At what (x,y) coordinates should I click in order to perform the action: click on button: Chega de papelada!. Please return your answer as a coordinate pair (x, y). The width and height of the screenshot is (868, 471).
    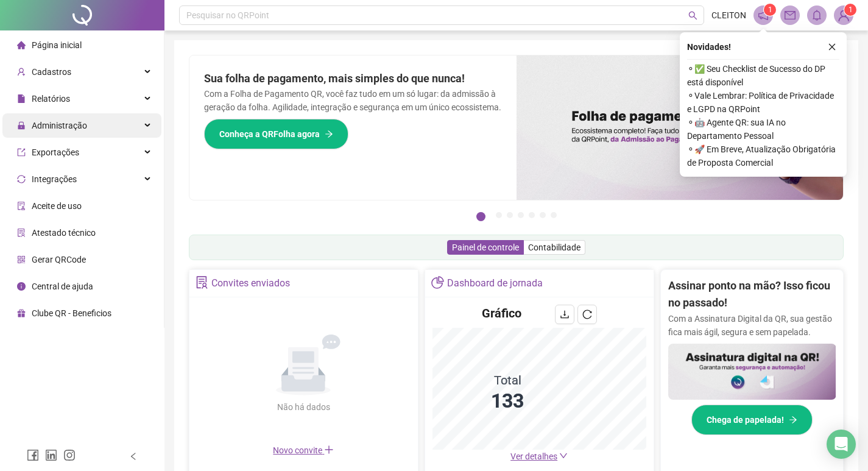
    Looking at the image, I should click on (752, 419).